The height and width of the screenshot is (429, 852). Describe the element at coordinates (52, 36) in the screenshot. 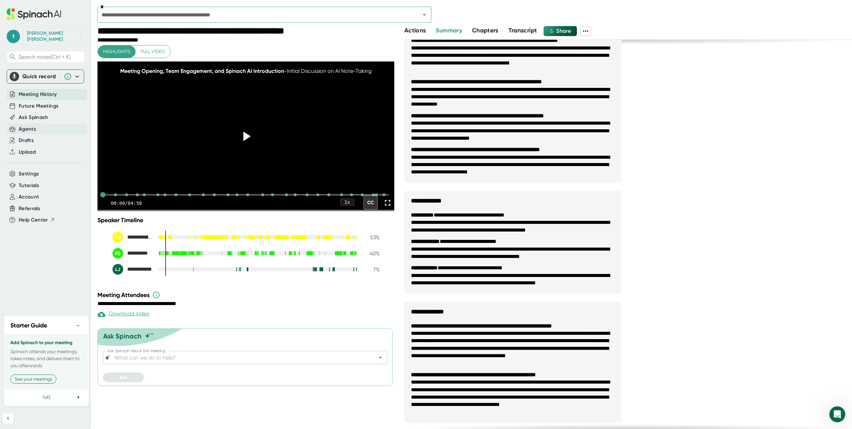

I see `div: Tanya Wiggins` at that location.